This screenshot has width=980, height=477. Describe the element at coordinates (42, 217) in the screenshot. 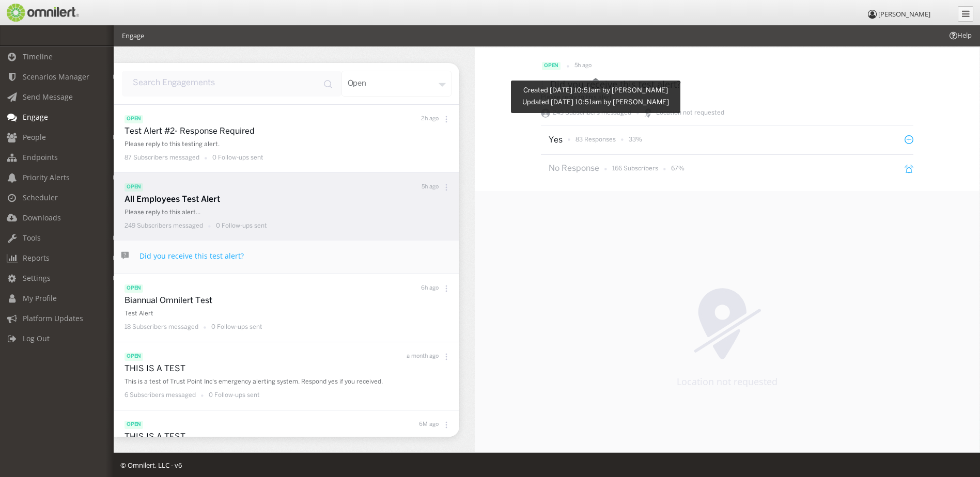

I see `span: Downloads` at that location.